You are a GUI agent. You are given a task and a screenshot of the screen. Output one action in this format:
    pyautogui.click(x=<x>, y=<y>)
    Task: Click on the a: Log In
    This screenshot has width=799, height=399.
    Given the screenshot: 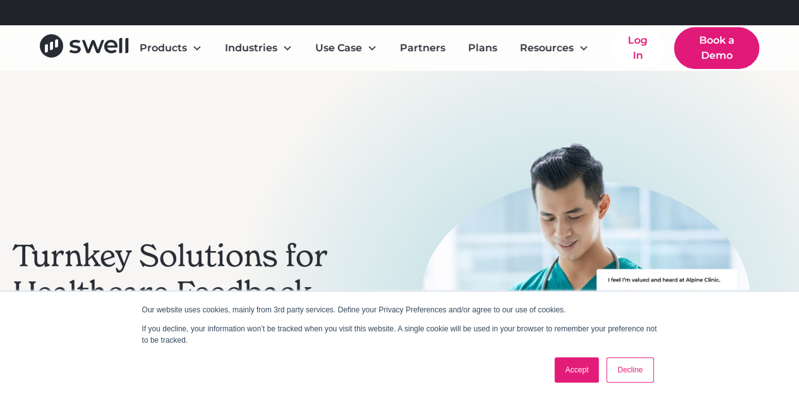 What is the action you would take?
    pyautogui.click(x=637, y=48)
    